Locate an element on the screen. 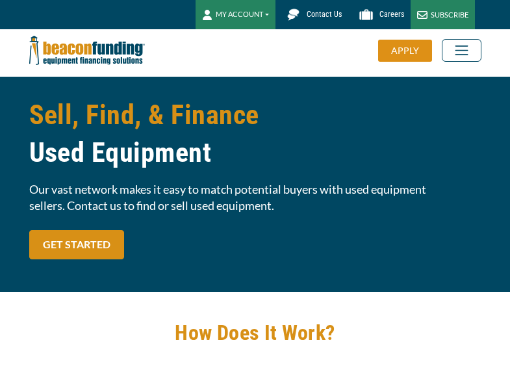 This screenshot has width=510, height=390. a: Careers is located at coordinates (379, 14).